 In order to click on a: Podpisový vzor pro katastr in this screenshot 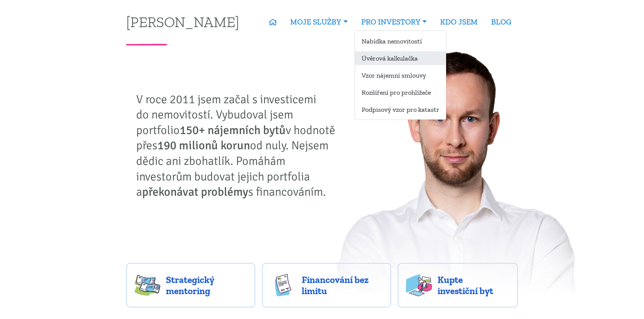, I will do `click(400, 109)`.